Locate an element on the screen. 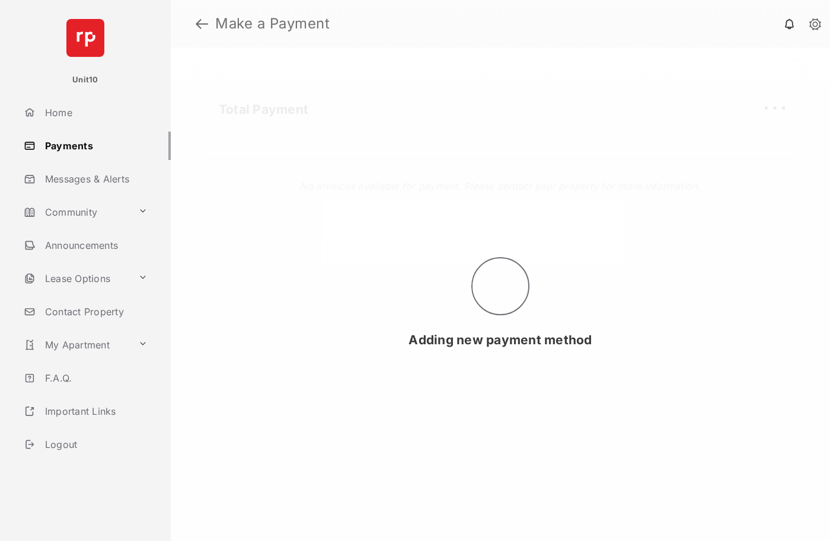 The width and height of the screenshot is (830, 541). a: F.A.Q. is located at coordinates (95, 378).